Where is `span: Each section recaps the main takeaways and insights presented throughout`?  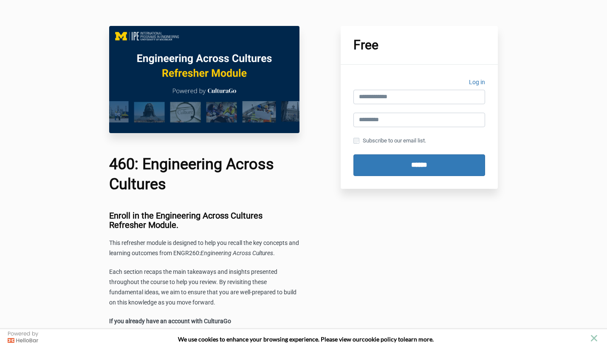
span: Each section recaps the main takeaways and insights presented throughout is located at coordinates (193, 277).